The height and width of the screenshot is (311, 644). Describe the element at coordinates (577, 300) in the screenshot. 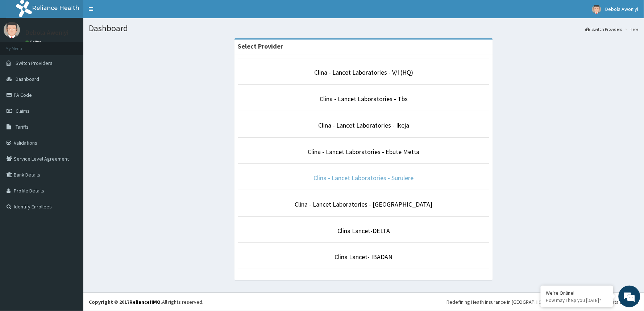

I see `p: How may I help you today?` at that location.